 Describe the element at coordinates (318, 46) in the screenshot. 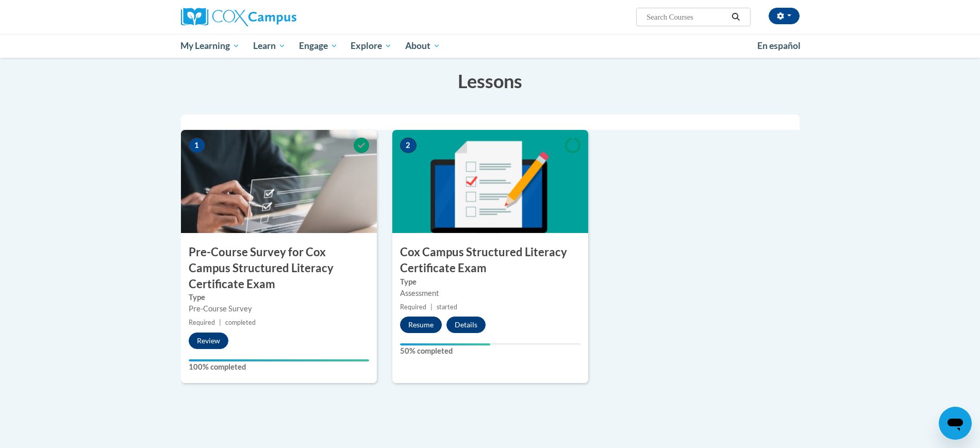

I see `a: Engage` at that location.